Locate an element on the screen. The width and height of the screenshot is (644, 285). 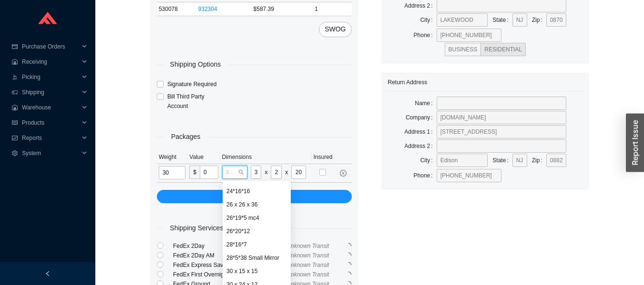
div: 28*5*38 Small Mirror is located at coordinates (256, 258).